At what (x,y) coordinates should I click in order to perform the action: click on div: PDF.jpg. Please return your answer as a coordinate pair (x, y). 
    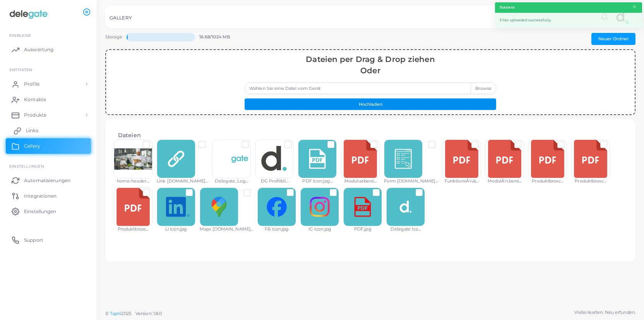
    Looking at the image, I should click on (363, 229).